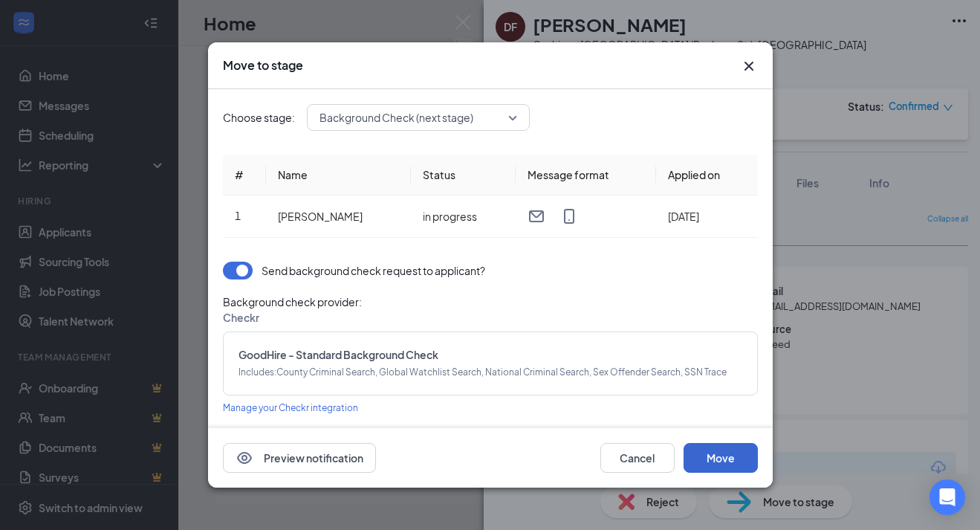 The height and width of the screenshot is (530, 980). I want to click on span: Includes : County Criminal Search, Global Watchlist Search, National Criminal Search, Sex Offende..., so click(490, 373).